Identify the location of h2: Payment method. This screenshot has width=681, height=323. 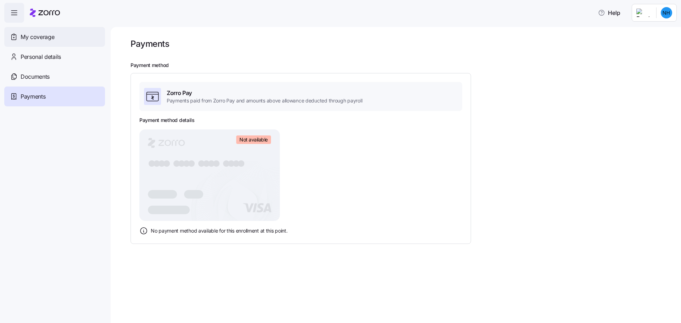
(401, 65).